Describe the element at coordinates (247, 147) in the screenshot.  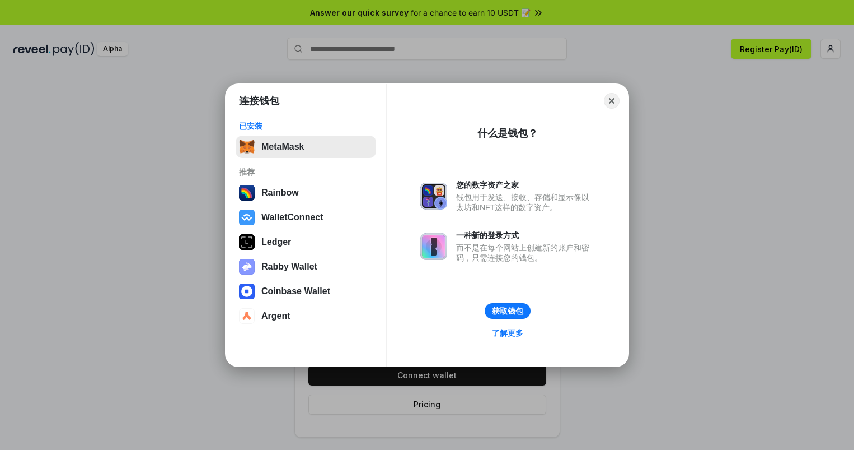
I see `img: svg+xml,%3Csvg%20fill%3D%22none%22%20height%3D%2233%22%20viewBox%3D%220%200%2035%2033%22%20width%...` at that location.